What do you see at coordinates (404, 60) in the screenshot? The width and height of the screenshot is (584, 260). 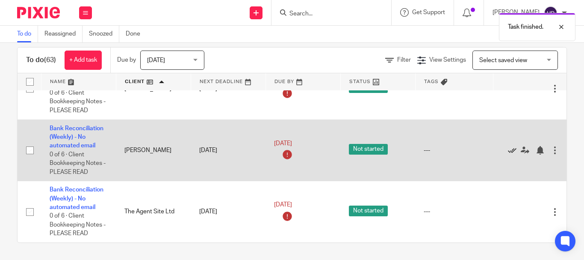 I see `span: Filter` at bounding box center [404, 60].